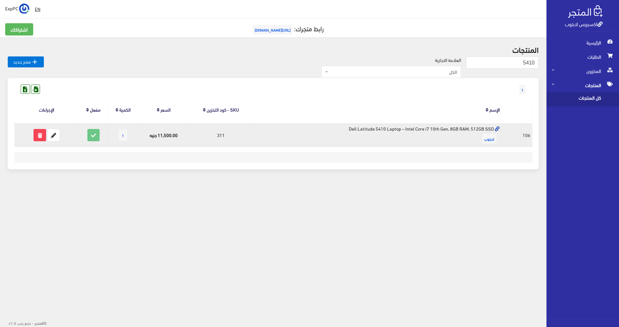 The image size is (619, 327). Describe the element at coordinates (582, 99) in the screenshot. I see `a: كل المنتجات` at that location.